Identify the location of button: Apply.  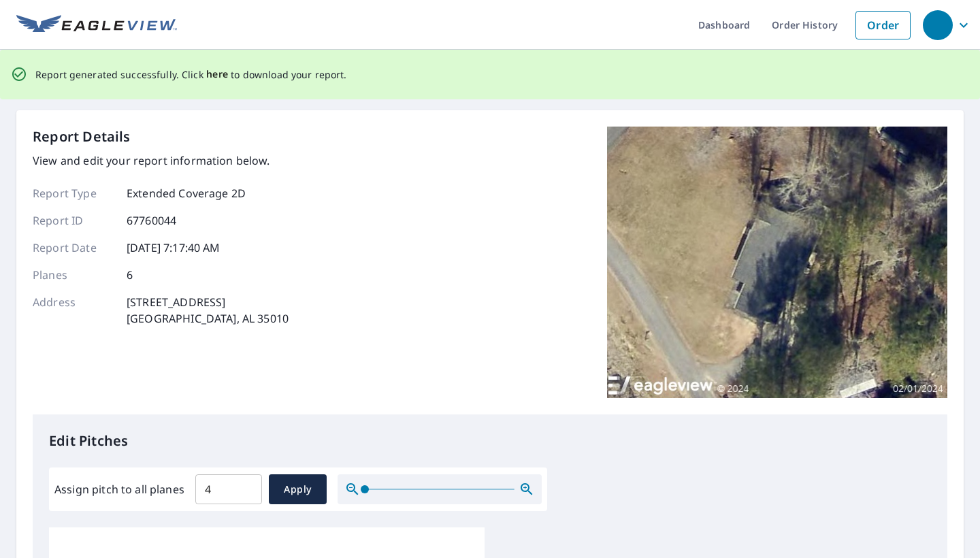
(297, 489).